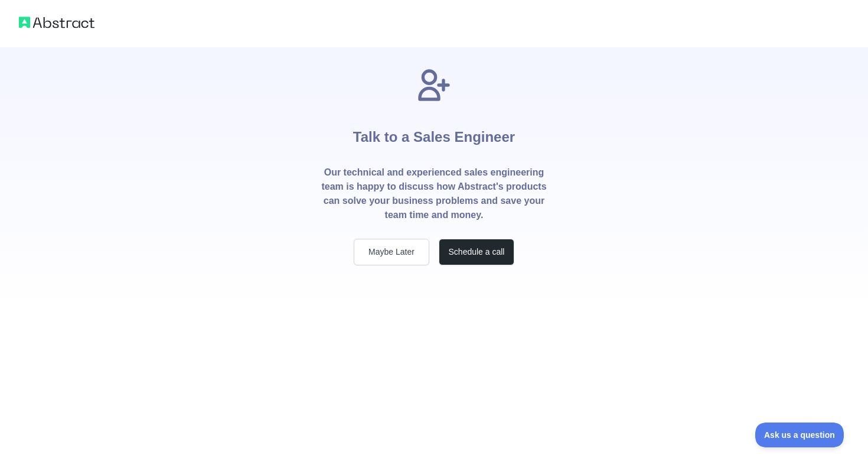 This screenshot has width=868, height=471. What do you see at coordinates (476, 252) in the screenshot?
I see `button: Schedule a call` at bounding box center [476, 252].